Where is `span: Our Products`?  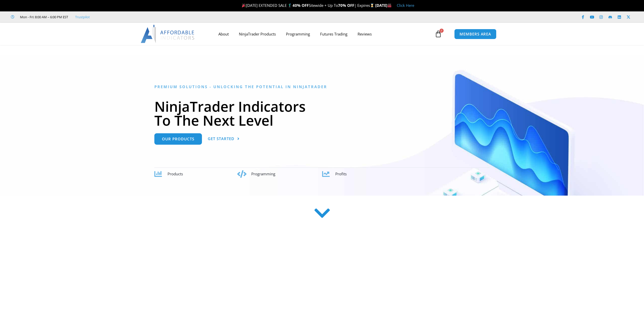 span: Our Products is located at coordinates (178, 139).